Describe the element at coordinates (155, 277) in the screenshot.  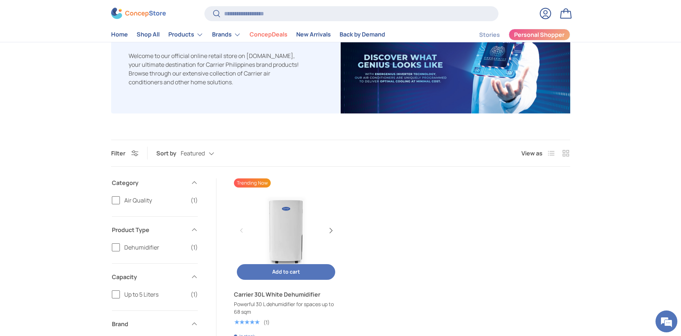
I see `summary: Capacity` at that location.